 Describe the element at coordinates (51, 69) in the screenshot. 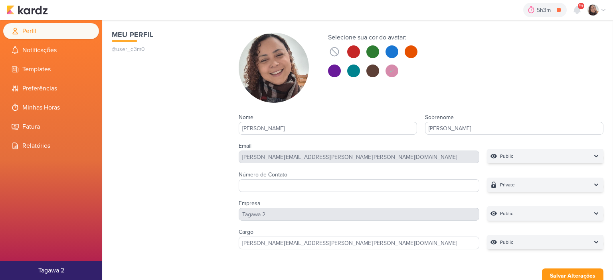

I see `li: Templates` at that location.